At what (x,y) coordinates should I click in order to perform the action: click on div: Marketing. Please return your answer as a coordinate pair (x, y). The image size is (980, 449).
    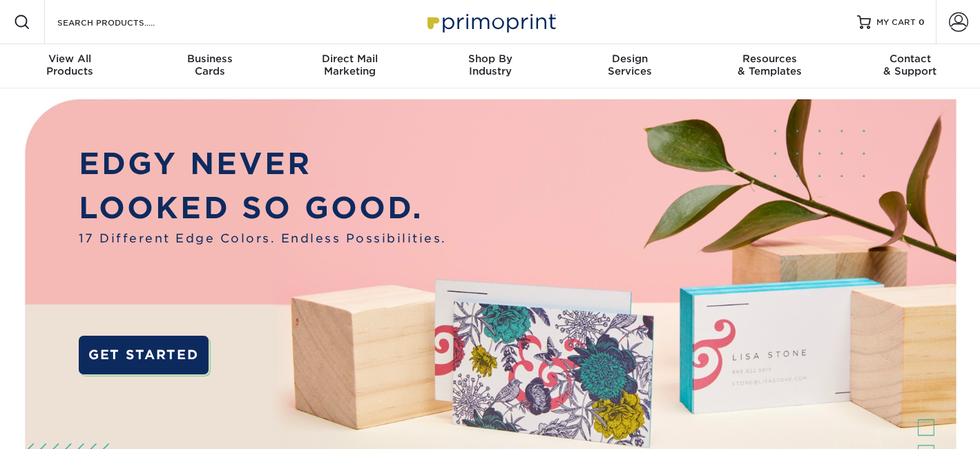
    Looking at the image, I should click on (349, 65).